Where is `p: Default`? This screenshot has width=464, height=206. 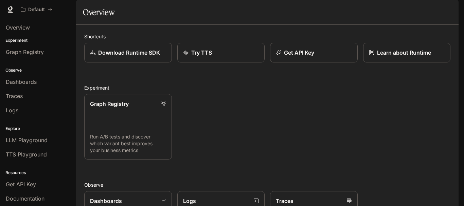
p: Default is located at coordinates (36, 10).